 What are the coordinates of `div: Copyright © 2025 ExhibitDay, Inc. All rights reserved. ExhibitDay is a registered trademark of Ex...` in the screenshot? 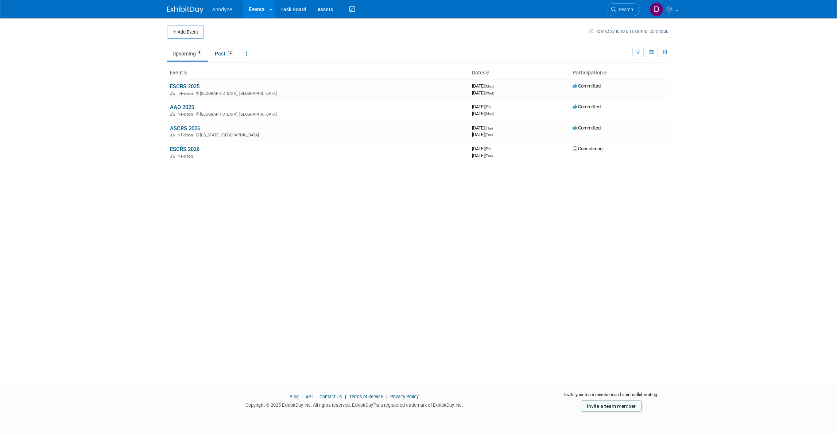 It's located at (355, 404).